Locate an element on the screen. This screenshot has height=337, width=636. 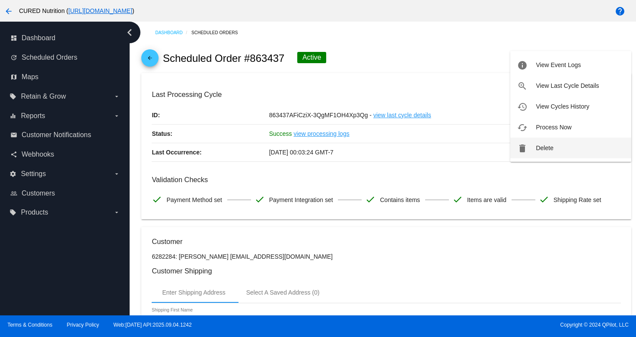
span: View Event Logs is located at coordinates (558, 65).